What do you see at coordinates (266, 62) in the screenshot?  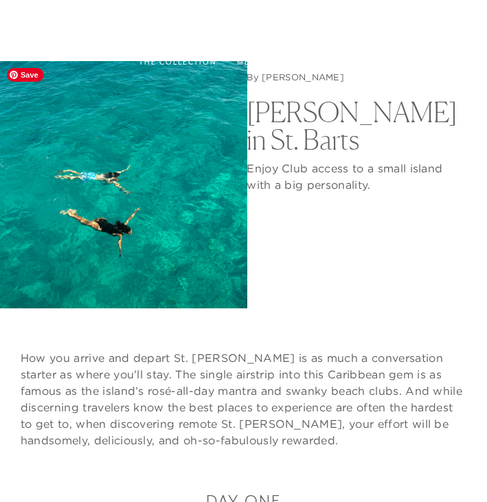 I see `a: Membership` at bounding box center [266, 62].